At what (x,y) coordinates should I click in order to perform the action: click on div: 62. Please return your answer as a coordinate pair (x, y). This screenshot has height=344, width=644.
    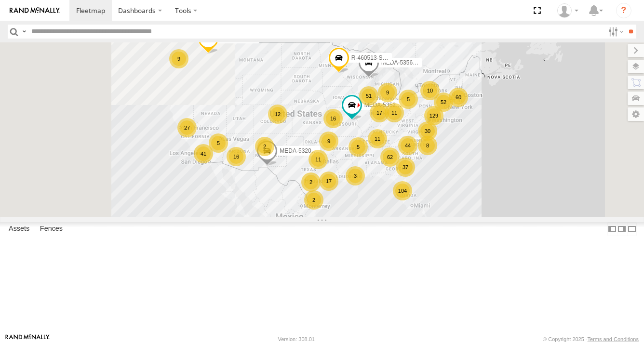
    Looking at the image, I should click on (390, 157).